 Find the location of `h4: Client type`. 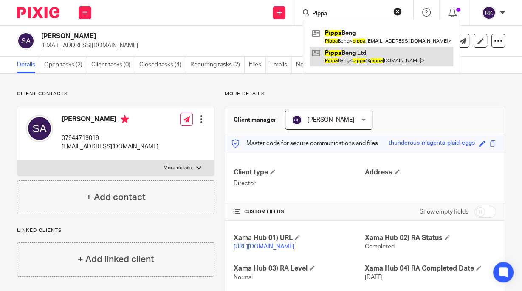

h4: Client type is located at coordinates (299, 172).